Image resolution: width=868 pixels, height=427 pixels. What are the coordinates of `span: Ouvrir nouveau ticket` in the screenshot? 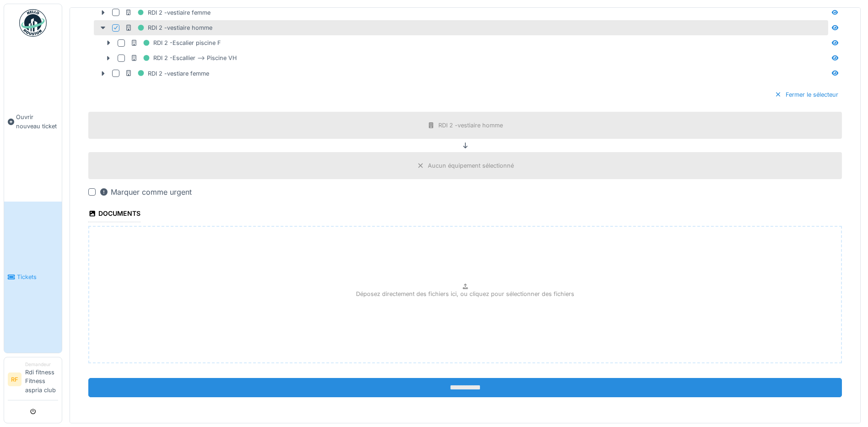 It's located at (37, 121).